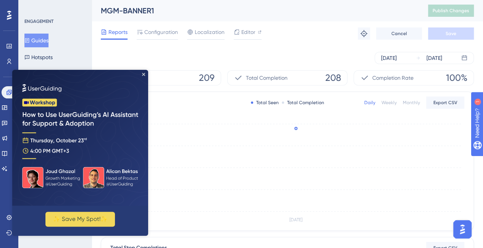 This screenshot has width=483, height=248. What do you see at coordinates (399, 34) in the screenshot?
I see `button: Cancel` at bounding box center [399, 34].